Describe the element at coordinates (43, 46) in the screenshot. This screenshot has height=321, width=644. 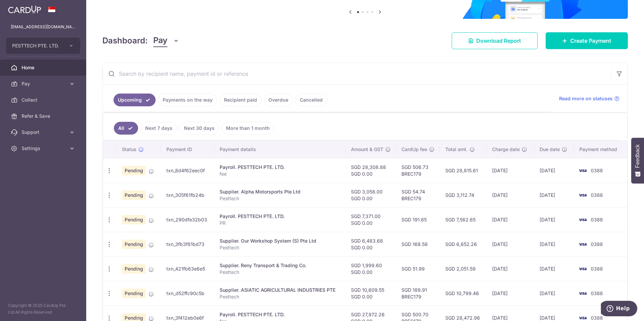
I see `button: PESTTECH PTE. LTD.` at that location.